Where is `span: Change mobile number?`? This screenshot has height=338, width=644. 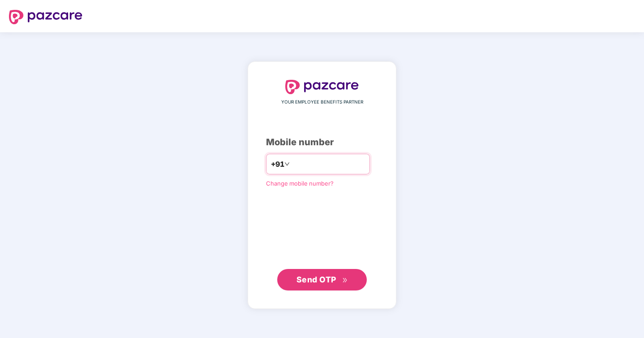 span: Change mobile number? is located at coordinates (300, 183).